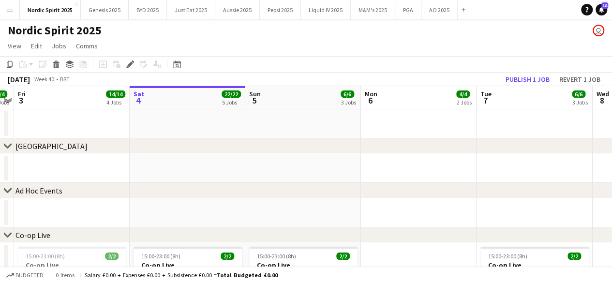  Describe the element at coordinates (29, 275) in the screenshot. I see `span: Budgeted` at that location.